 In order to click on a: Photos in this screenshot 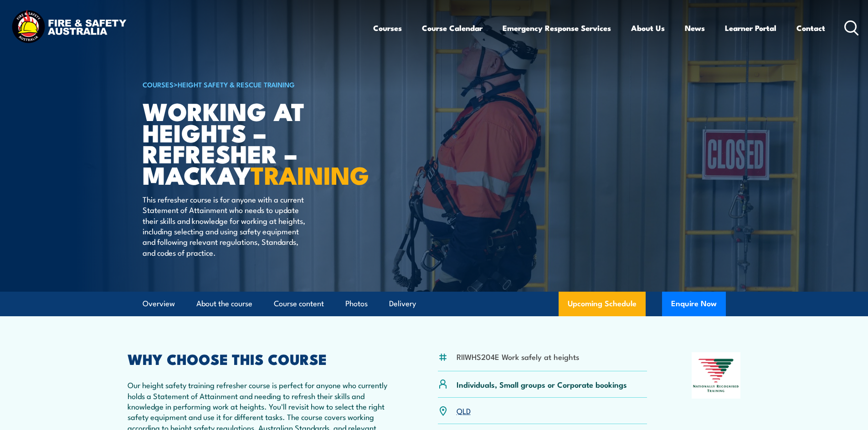, I will do `click(356, 304)`.